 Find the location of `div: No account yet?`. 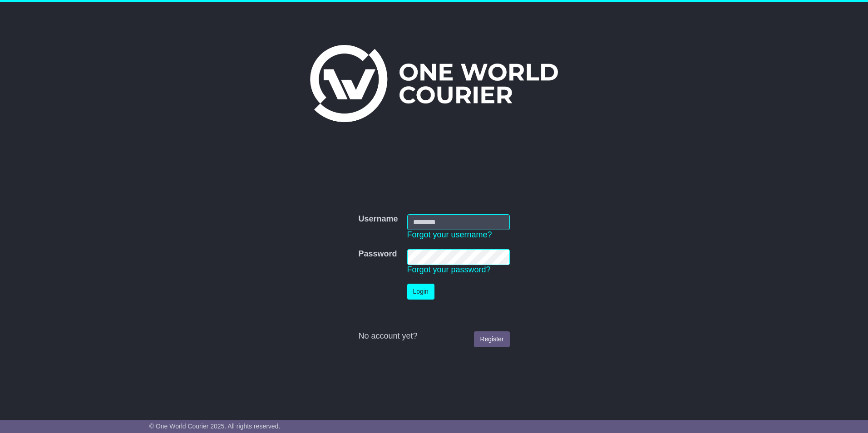

div: No account yet? is located at coordinates (434, 337).